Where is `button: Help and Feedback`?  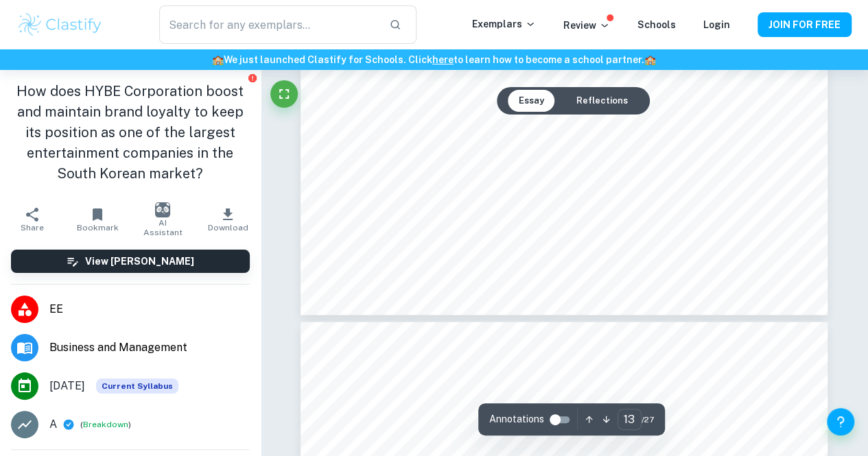 button: Help and Feedback is located at coordinates (840, 422).